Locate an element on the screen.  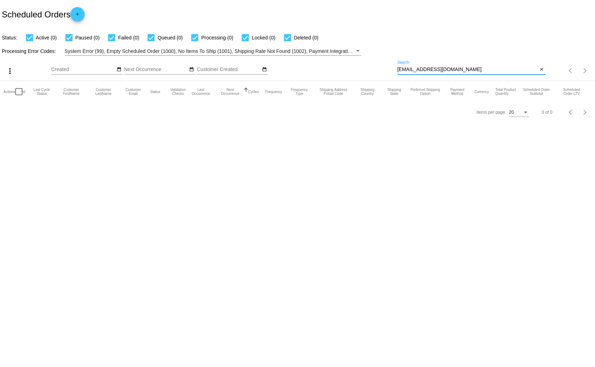
span: Status: is located at coordinates (10, 38).